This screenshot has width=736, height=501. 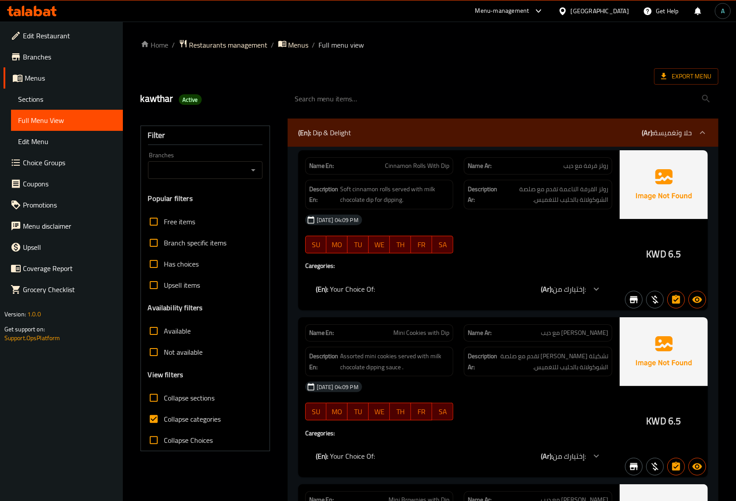 I want to click on span: Choice Groups, so click(x=69, y=162).